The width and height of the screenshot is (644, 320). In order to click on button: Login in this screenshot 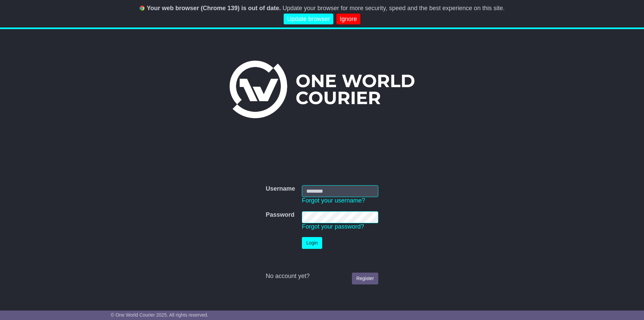, I will do `click(312, 242)`.